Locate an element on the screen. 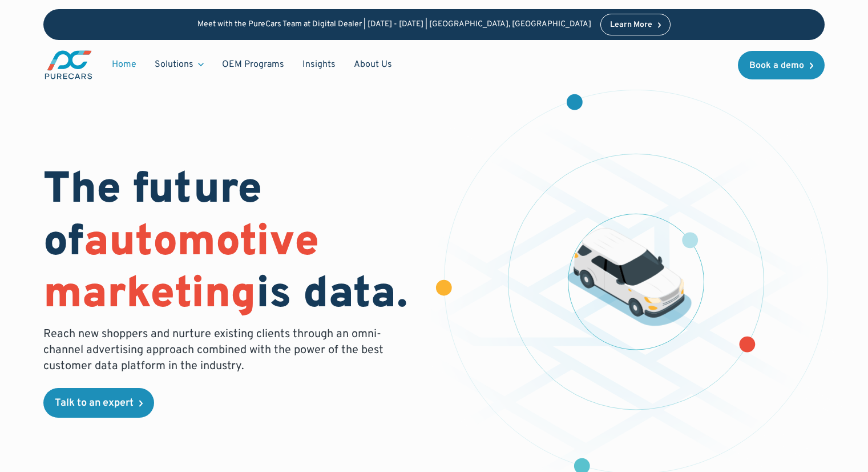 Image resolution: width=868 pixels, height=472 pixels. img: purecars logo is located at coordinates (69, 65).